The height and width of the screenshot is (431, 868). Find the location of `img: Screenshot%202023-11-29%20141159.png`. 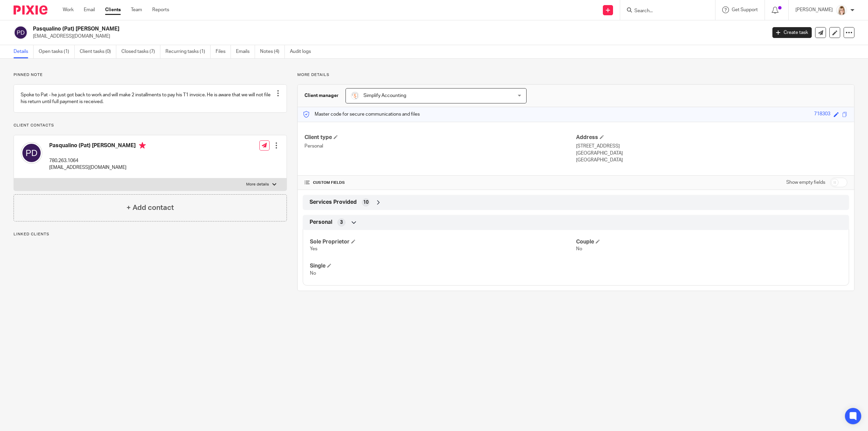

img: Screenshot%202023-11-29%20141159.png is located at coordinates (355, 95).